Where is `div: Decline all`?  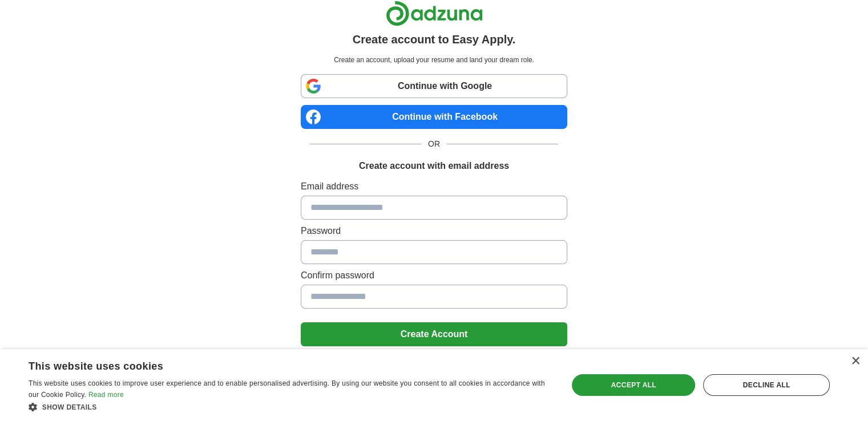 div: Decline all is located at coordinates (766, 385).